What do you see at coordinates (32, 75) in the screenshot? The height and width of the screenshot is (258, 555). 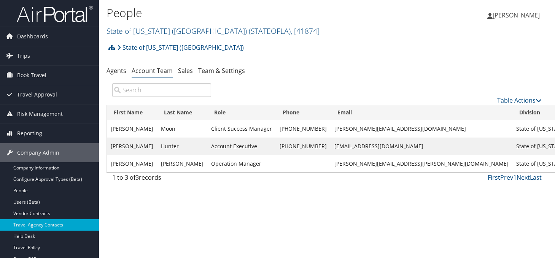 I see `span: Book Travel` at bounding box center [32, 75].